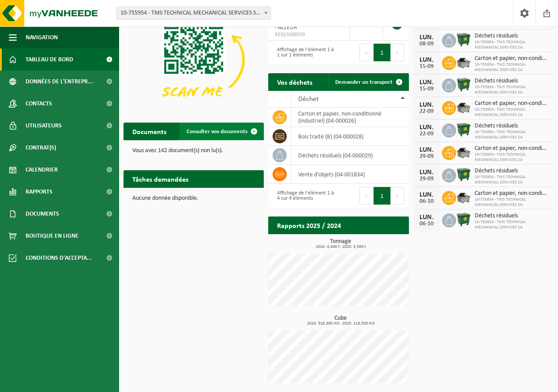 The image size is (558, 392). I want to click on td: vente d'objets (04-001834), so click(349, 174).